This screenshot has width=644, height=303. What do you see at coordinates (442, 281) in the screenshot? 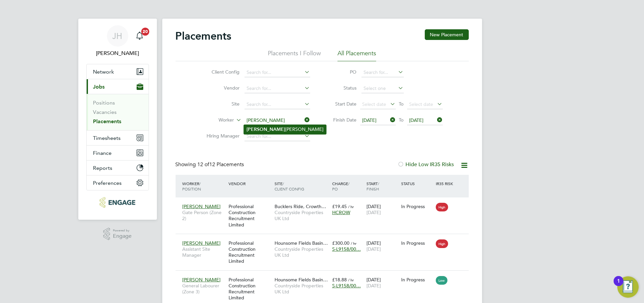
I see `span: Low` at bounding box center [442, 281].